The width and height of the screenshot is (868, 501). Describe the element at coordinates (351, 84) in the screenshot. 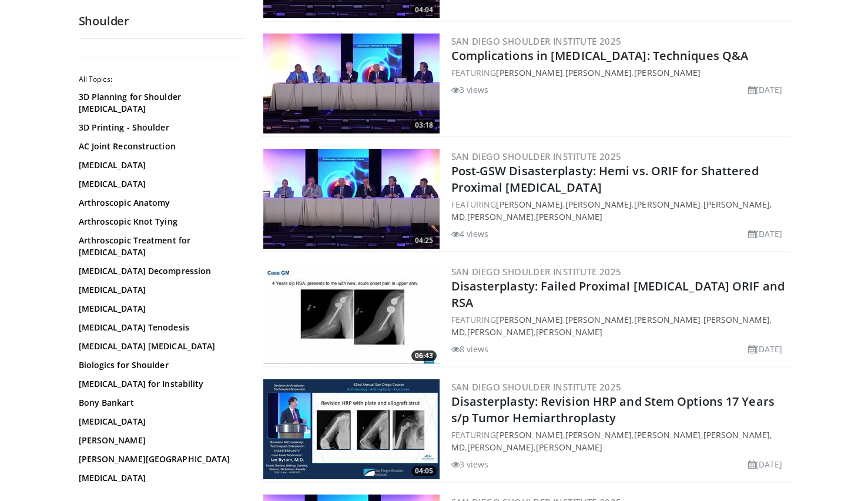

I see `a: 03:18` at that location.